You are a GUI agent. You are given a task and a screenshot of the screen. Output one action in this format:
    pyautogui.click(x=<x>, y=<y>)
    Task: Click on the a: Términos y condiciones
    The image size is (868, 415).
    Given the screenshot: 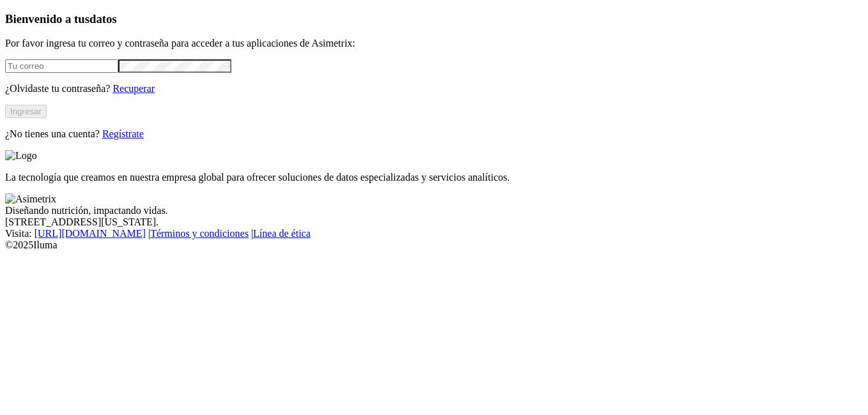 What is the action you would take?
    pyautogui.click(x=200, y=233)
    